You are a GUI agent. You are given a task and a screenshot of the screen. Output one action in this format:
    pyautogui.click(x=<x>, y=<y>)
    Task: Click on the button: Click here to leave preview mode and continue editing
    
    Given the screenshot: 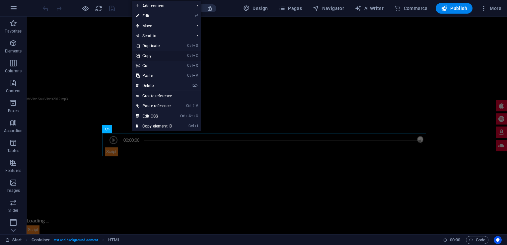 What is the action you would take?
    pyautogui.click(x=85, y=8)
    